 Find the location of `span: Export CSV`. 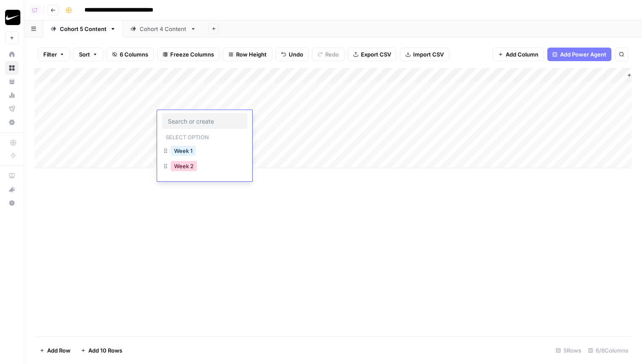

span: Export CSV is located at coordinates (376, 54).